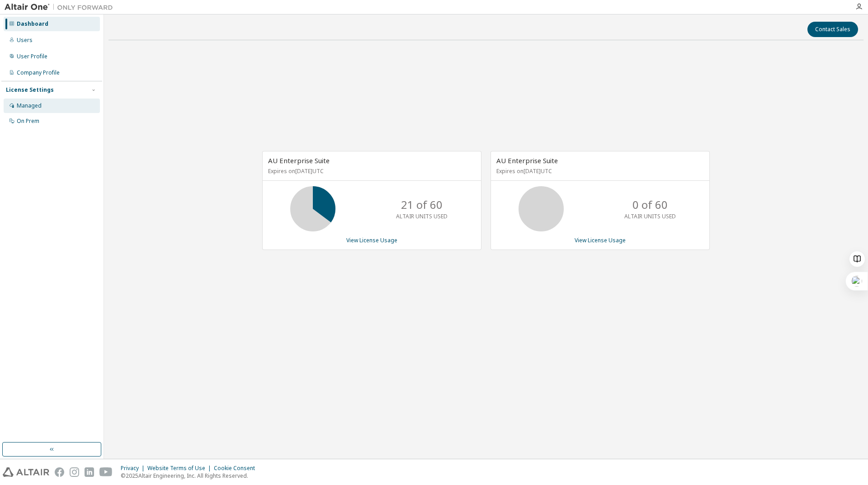 This screenshot has height=485, width=868. Describe the element at coordinates (181, 468) in the screenshot. I see `div: Website Terms of Use` at that location.